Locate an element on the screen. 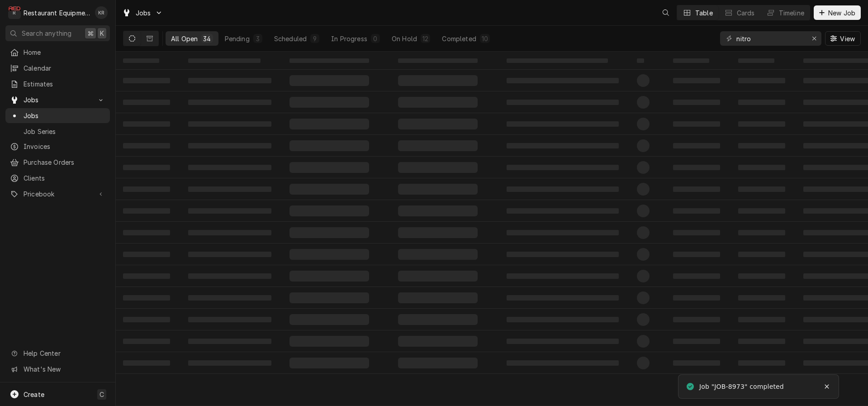 Image resolution: width=868 pixels, height=406 pixels. table: All Open Jobs List Loading is located at coordinates (492, 229).